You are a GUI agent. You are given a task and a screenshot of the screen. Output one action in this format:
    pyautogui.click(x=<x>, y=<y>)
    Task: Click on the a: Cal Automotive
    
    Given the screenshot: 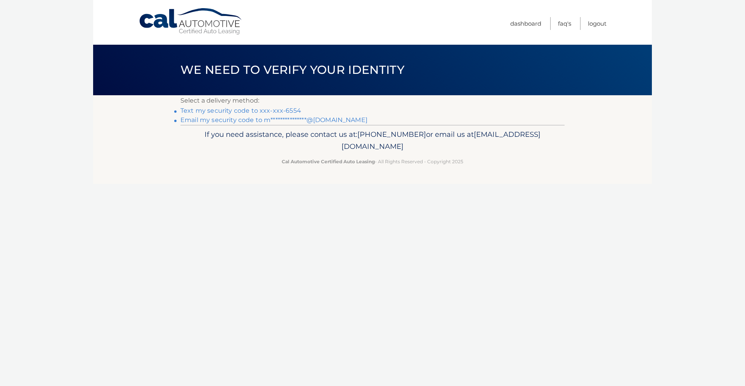 What is the action you would take?
    pyautogui.click(x=191, y=21)
    